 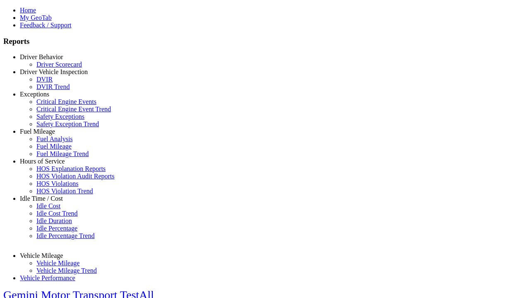 I want to click on a: Idle Cost, so click(x=48, y=206).